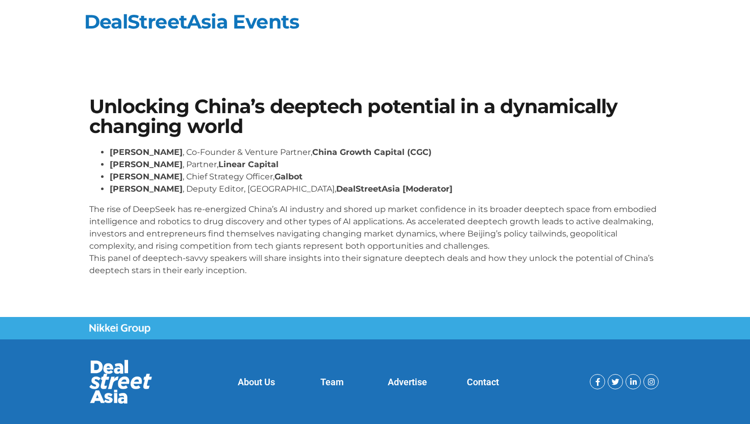 The height and width of the screenshot is (424, 750). What do you see at coordinates (191, 21) in the screenshot?
I see `a: DealStreetAsia Events` at bounding box center [191, 21].